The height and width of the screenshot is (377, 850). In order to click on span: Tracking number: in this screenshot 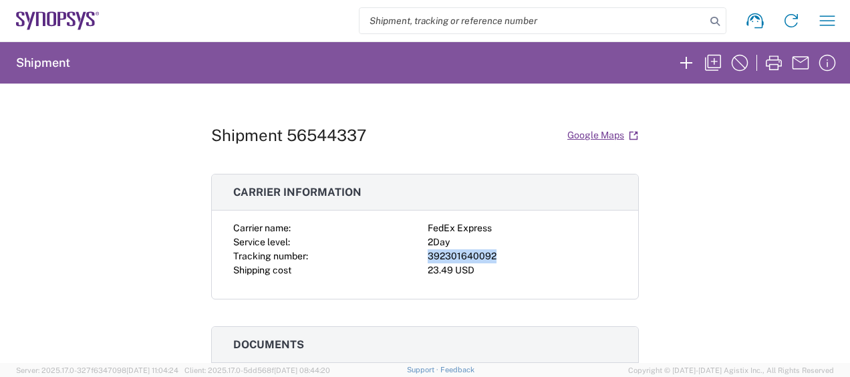, I will do `click(271, 256)`.